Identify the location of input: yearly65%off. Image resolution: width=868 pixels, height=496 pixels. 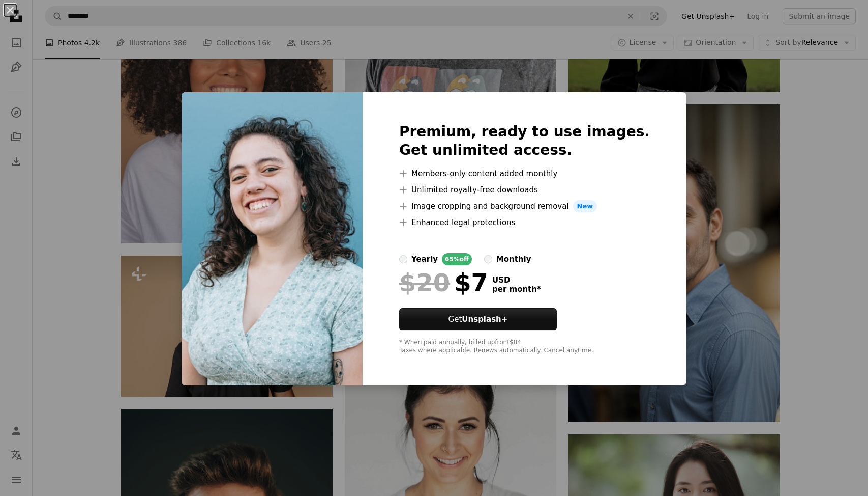
(403, 259).